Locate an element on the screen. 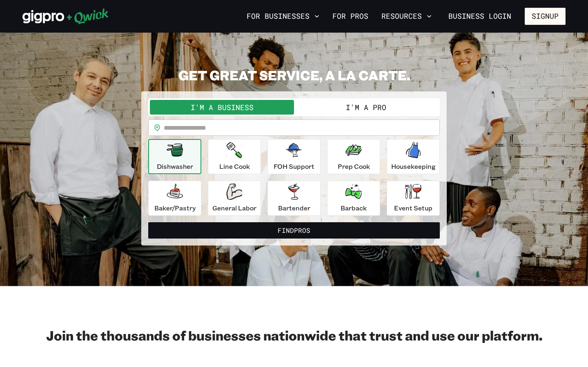 The width and height of the screenshot is (588, 367). button: Signup is located at coordinates (545, 17).